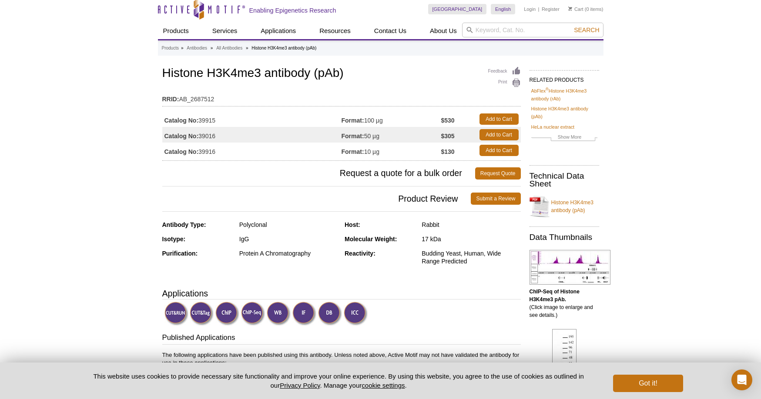  What do you see at coordinates (554, 296) in the screenshot?
I see `b: ChIP-Seq of Histone H3K4me3 pAb.` at bounding box center [554, 296].